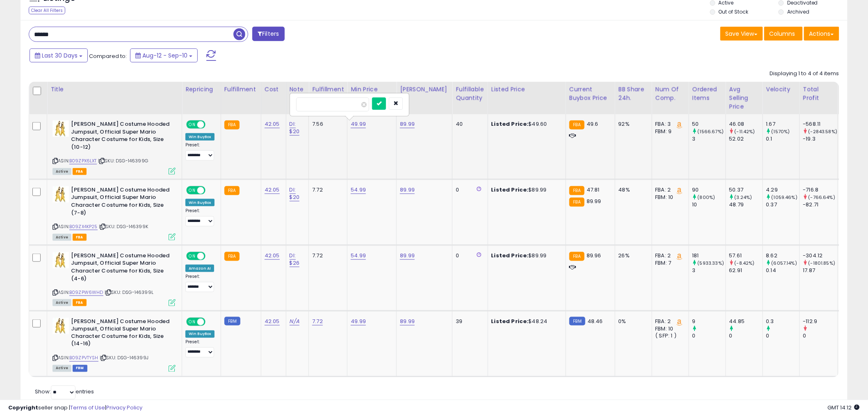 This screenshot has width=868, height=416. What do you see at coordinates (165, 56) in the screenshot?
I see `span: Aug-12 - Sep-10` at bounding box center [165, 56].